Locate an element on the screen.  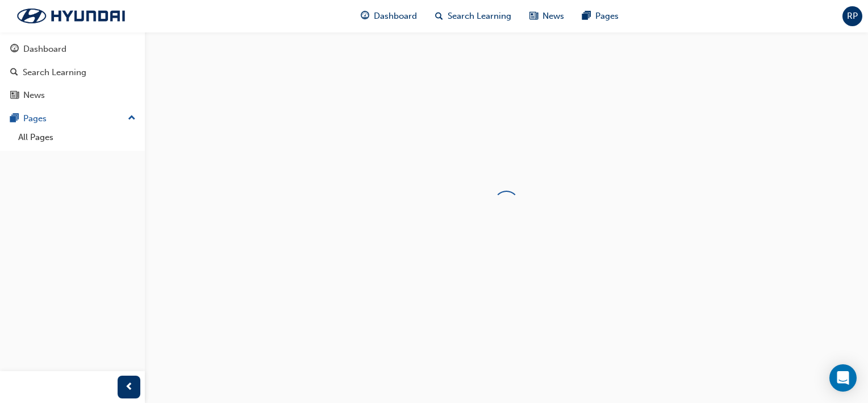
a: news-iconNews is located at coordinates (547, 16).